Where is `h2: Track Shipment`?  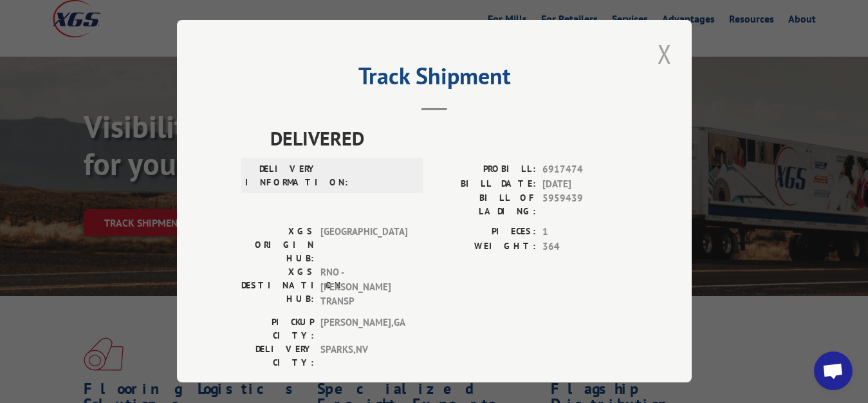 h2: Track Shipment is located at coordinates (434, 79).